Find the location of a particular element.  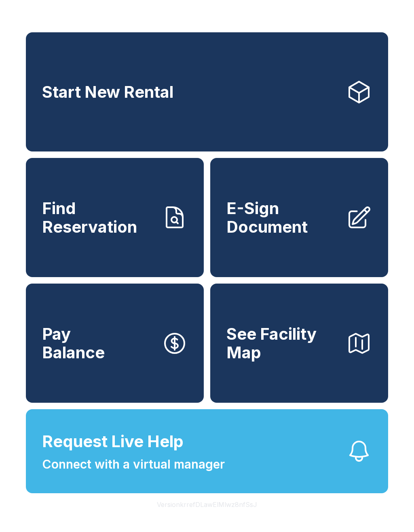

span: E-Sign Document is located at coordinates (283, 217).